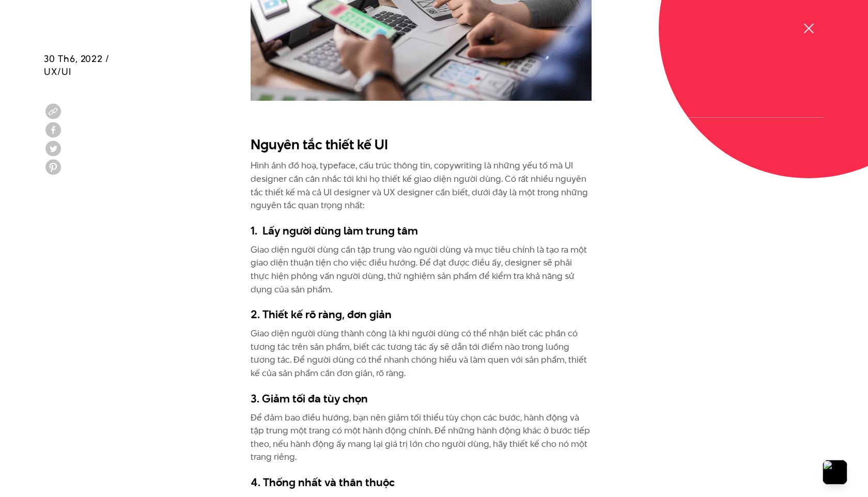 The height and width of the screenshot is (497, 868). I want to click on h2: Nguyên tắc thiết kế UI, so click(421, 144).